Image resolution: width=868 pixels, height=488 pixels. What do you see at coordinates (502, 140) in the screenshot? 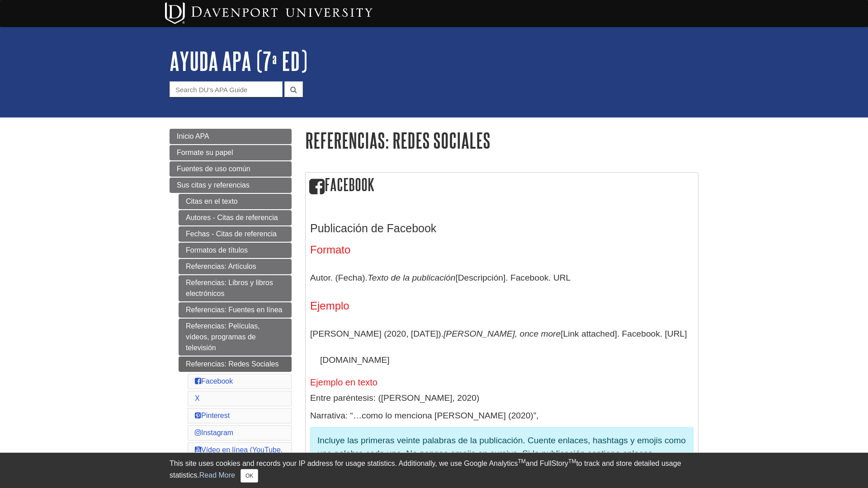
I see `h1: Referencias: Redes Sociales` at bounding box center [502, 140].